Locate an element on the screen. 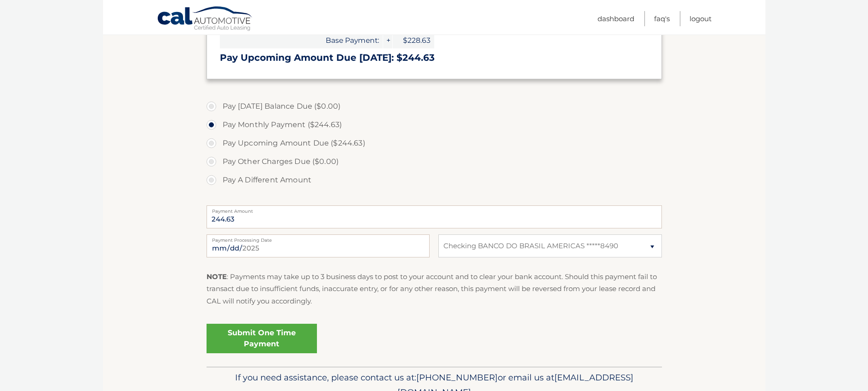 This screenshot has height=391, width=868. input: Payment Amount is located at coordinates (434, 217).